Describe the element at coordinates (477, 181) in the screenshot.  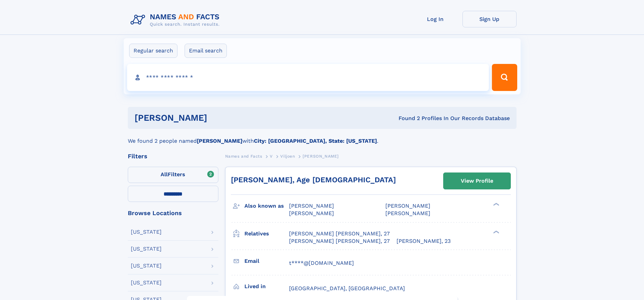
I see `div: View Profile` at that location.